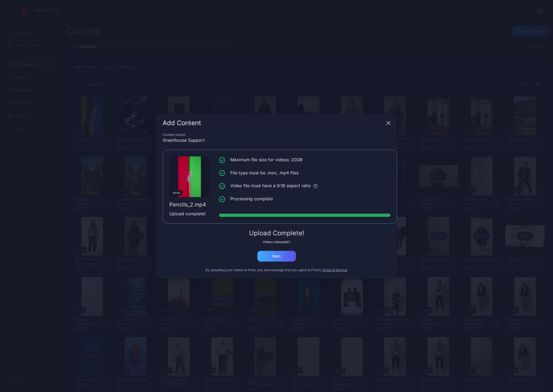 This screenshot has width=553, height=392. I want to click on button: Next, so click(277, 256).